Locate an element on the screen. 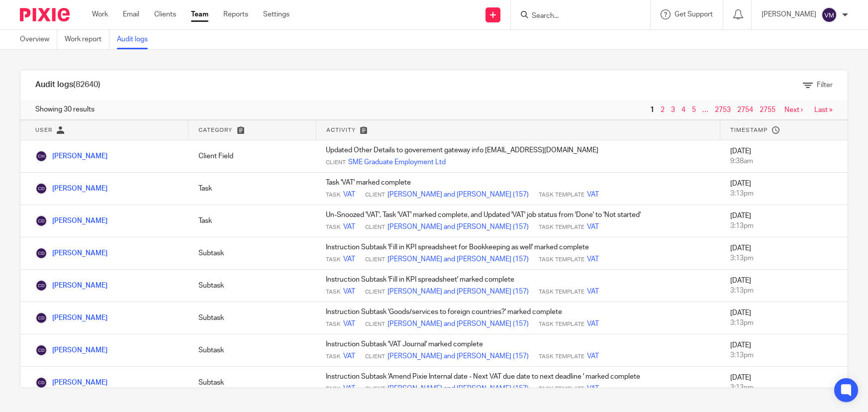 The width and height of the screenshot is (868, 412). td: Task 'VAT' marked complete is located at coordinates (518, 189).